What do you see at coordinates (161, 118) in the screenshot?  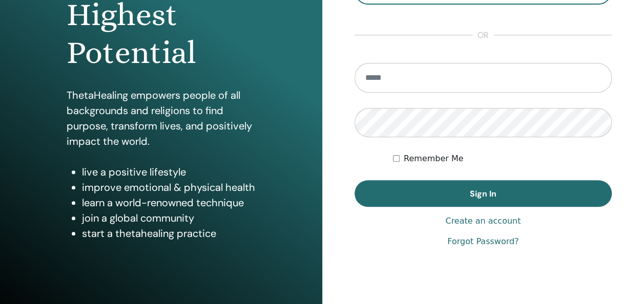 I see `p: ThetaHealing empowers people of all backgrounds and religions to find purpose, transform lives, a...` at bounding box center [161, 118].